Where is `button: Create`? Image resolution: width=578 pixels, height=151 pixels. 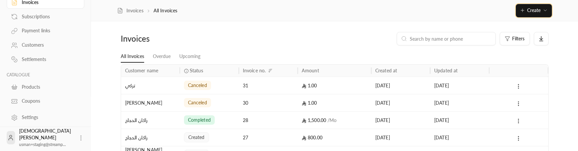 button: Create is located at coordinates (533, 11).